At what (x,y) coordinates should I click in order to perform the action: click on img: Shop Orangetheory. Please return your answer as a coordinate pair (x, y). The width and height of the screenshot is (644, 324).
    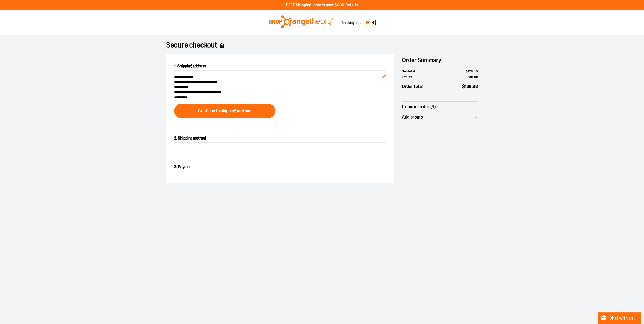
    Looking at the image, I should click on (301, 22).